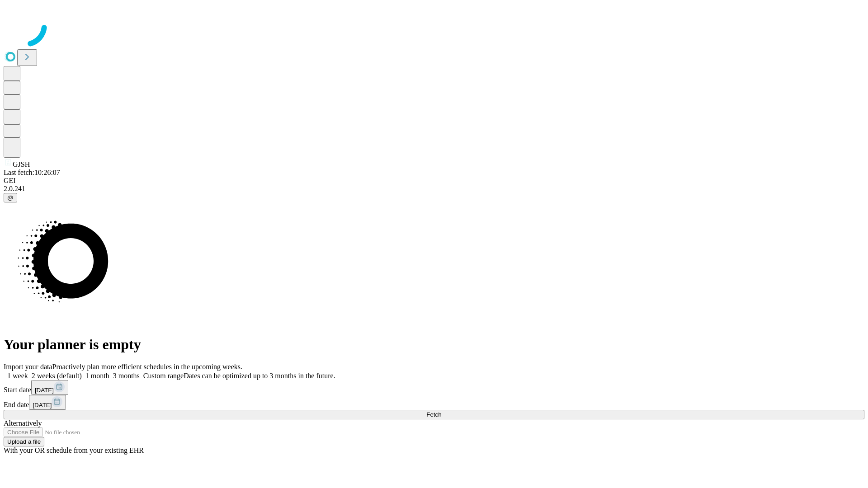  What do you see at coordinates (18, 375) in the screenshot?
I see `span: 1 week` at bounding box center [18, 375].